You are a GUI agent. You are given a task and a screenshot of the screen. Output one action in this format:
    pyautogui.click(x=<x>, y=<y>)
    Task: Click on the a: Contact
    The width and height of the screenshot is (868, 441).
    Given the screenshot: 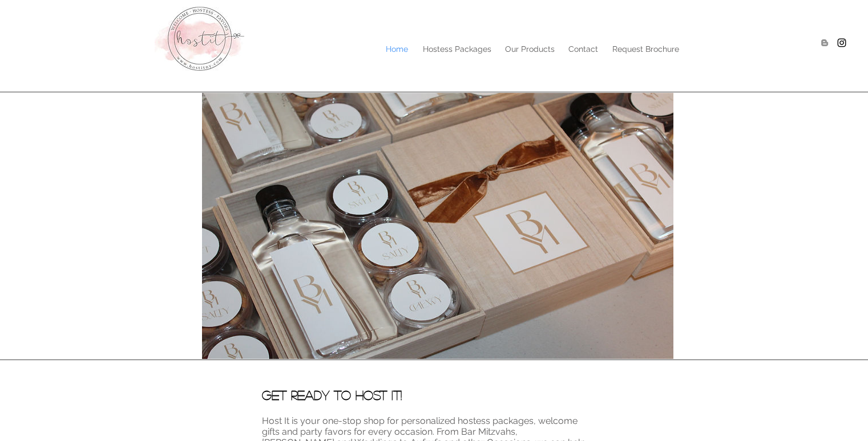 What is the action you would take?
    pyautogui.click(x=583, y=49)
    